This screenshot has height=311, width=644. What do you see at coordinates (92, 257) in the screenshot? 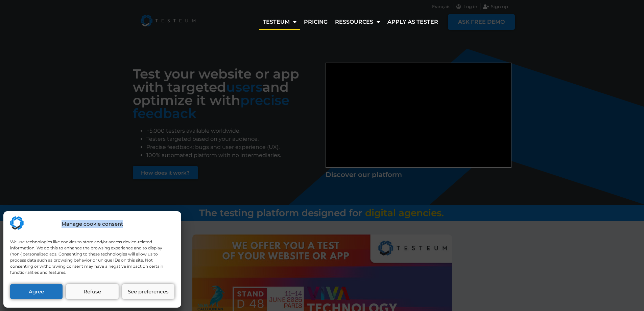
I see `div: We use technologies like cookies to store and/or access device-related information. We do this to...` at bounding box center [92, 257].